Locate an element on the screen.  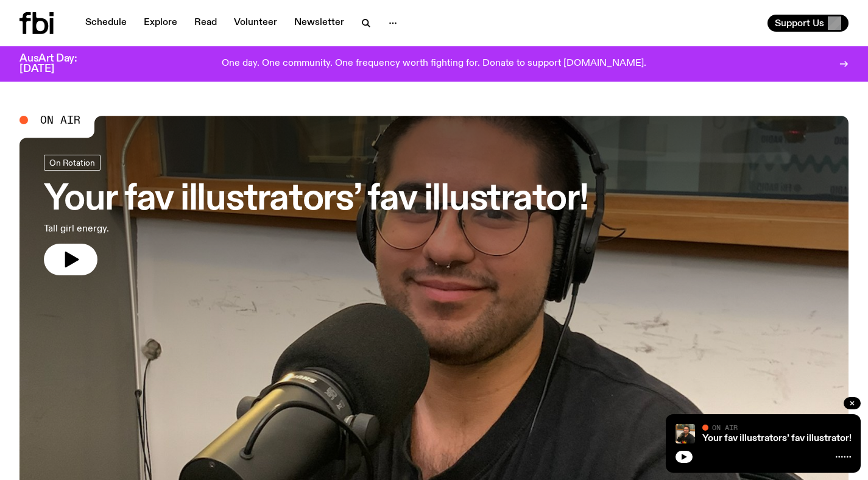
a: Explore is located at coordinates (160, 23).